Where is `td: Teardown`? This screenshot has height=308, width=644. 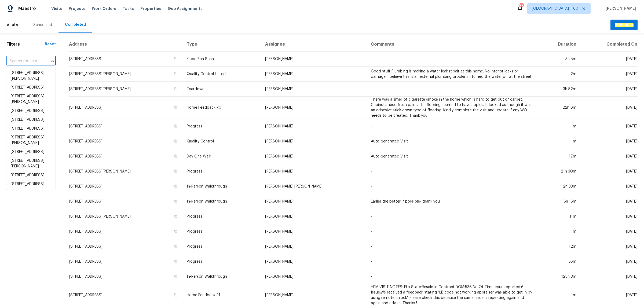
td: Teardown is located at coordinates (221, 89).